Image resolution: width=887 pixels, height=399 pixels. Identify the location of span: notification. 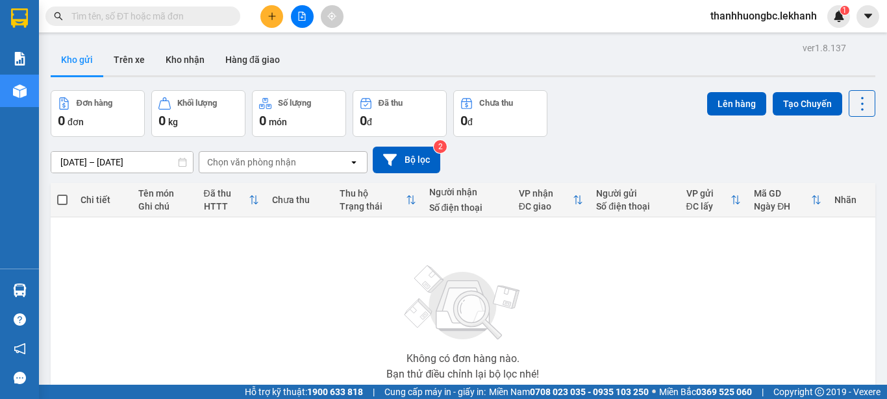
(19, 349).